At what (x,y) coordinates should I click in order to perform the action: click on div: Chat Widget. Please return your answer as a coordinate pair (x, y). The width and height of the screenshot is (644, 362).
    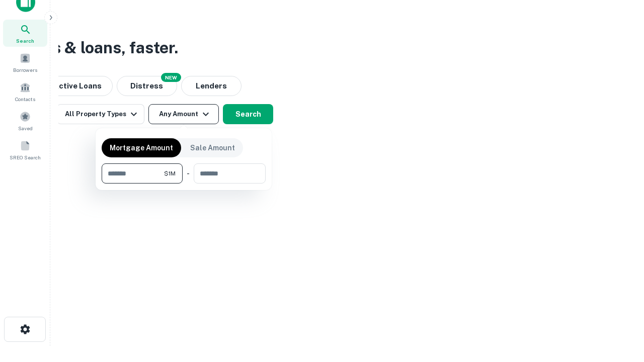
    Looking at the image, I should click on (619, 306).